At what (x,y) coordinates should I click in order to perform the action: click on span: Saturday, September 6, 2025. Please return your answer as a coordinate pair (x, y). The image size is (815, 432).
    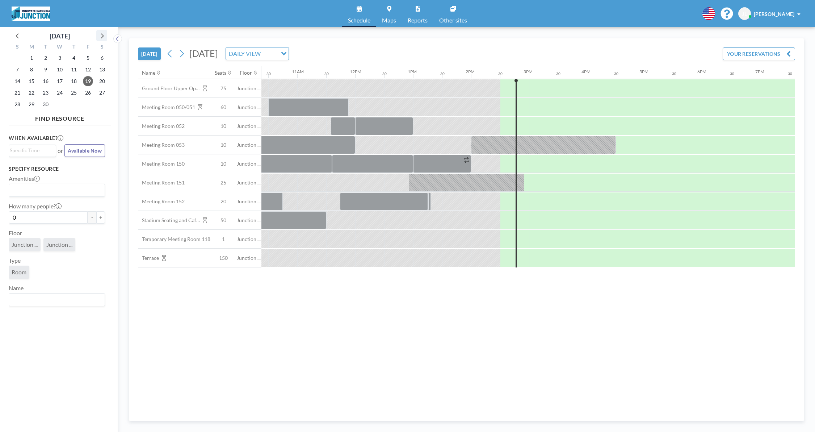
    Looking at the image, I should click on (102, 58).